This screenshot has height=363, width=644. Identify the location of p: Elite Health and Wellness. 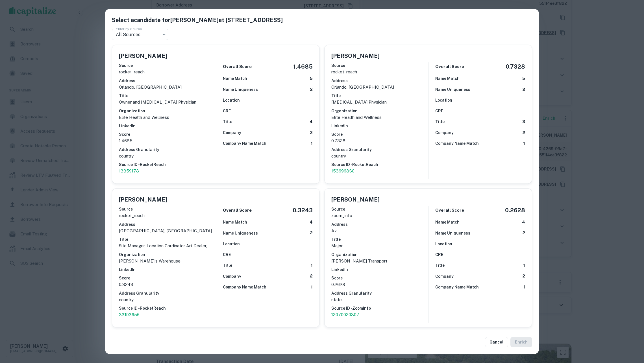
(380, 118).